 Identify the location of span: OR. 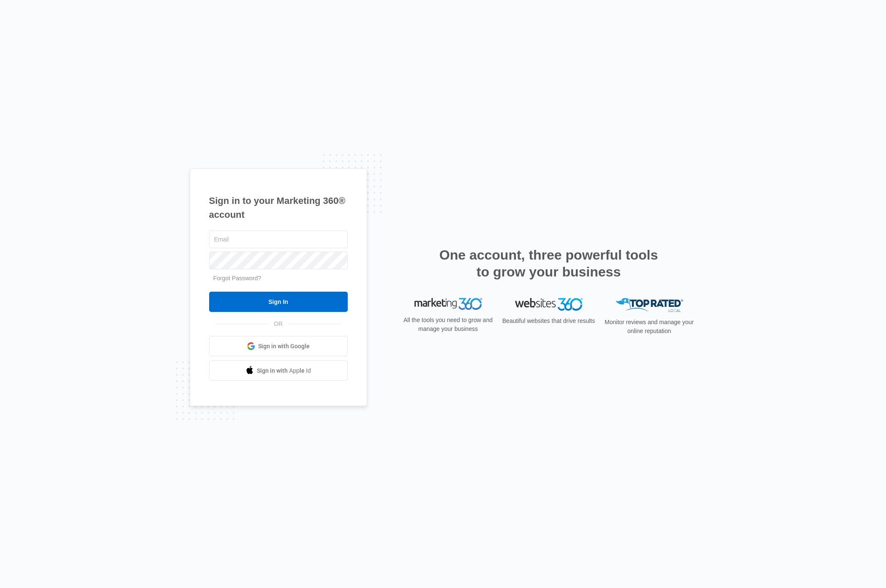
(278, 324).